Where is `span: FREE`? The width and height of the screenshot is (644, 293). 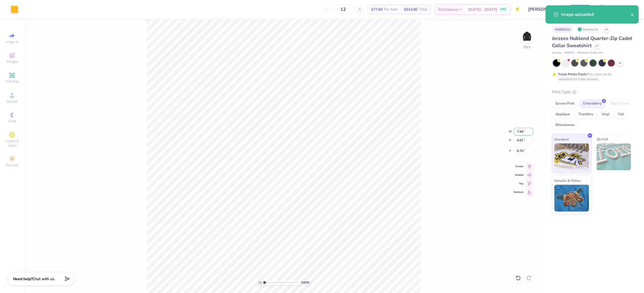 span: FREE is located at coordinates (503, 10).